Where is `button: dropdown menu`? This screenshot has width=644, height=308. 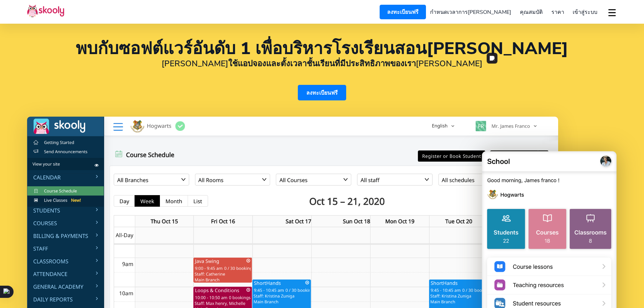 button: dropdown menu is located at coordinates (612, 12).